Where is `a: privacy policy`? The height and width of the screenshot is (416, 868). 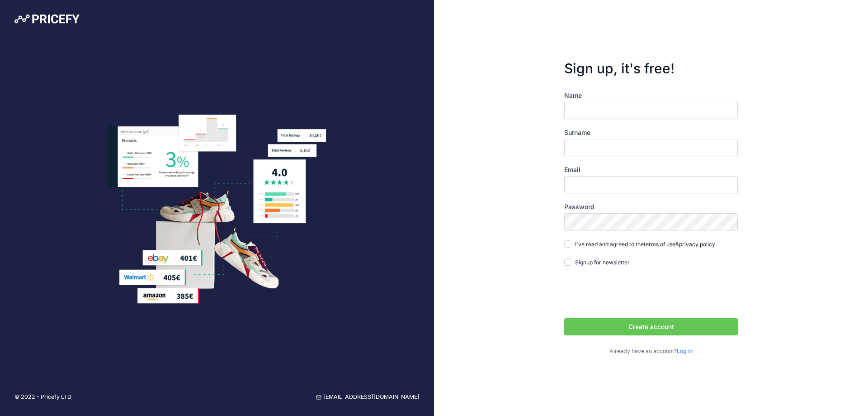 a: privacy policy is located at coordinates (697, 244).